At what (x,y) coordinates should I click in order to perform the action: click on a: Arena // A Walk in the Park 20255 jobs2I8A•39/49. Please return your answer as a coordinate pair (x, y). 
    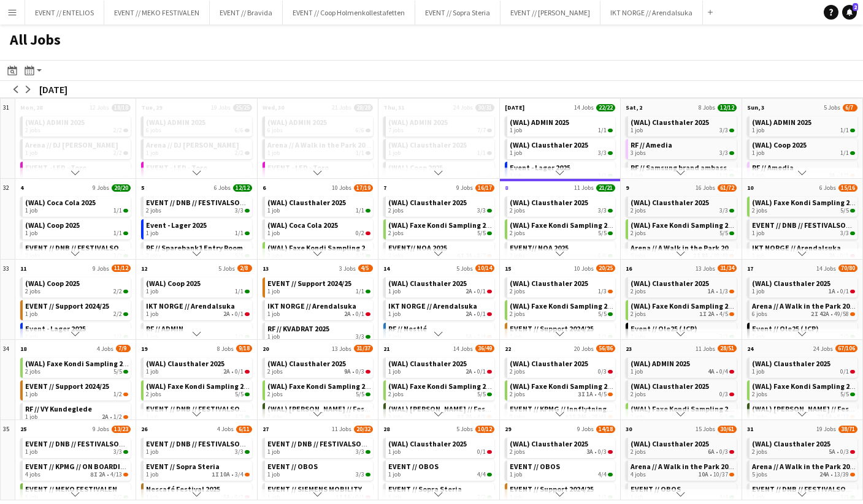
    Looking at the image, I should click on (682, 251).